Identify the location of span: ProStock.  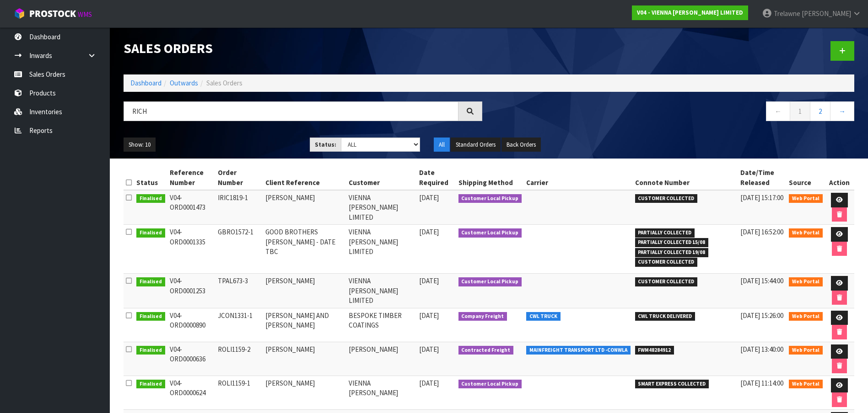
(53, 14).